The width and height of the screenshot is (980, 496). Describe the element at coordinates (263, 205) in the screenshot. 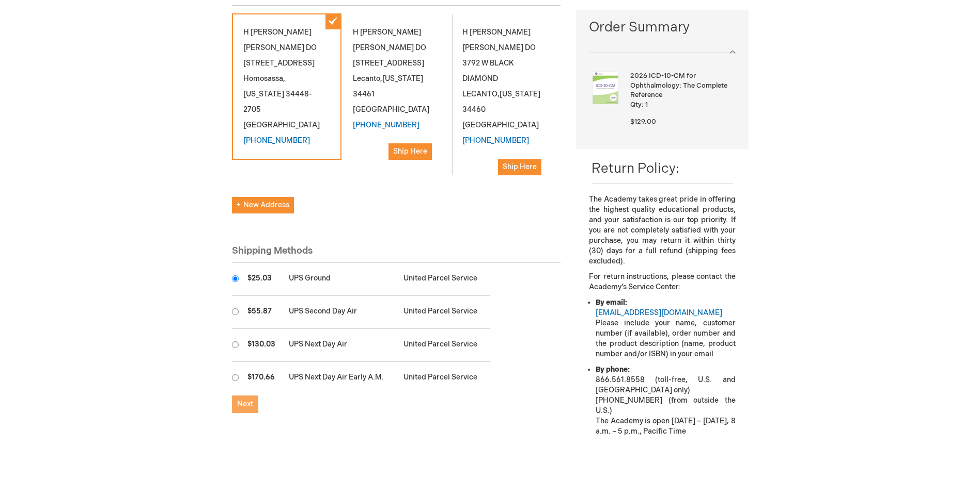

I see `button: New Address` at that location.